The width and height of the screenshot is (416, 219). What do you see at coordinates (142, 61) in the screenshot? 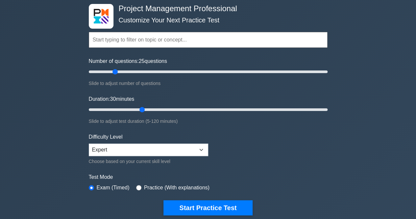
I see `span: 25` at bounding box center [142, 61].